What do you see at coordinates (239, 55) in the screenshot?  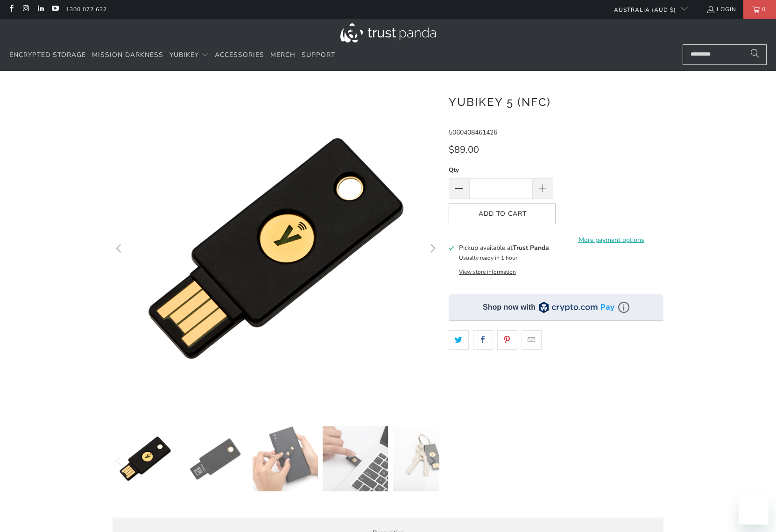 I see `a: Accessories` at bounding box center [239, 55].